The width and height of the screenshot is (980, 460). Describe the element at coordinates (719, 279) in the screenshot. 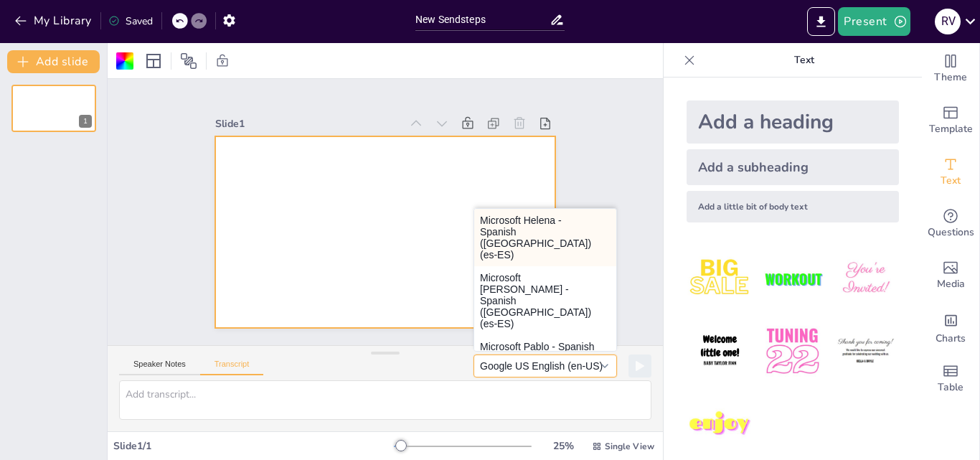

I see `img: 1.jpeg` at that location.